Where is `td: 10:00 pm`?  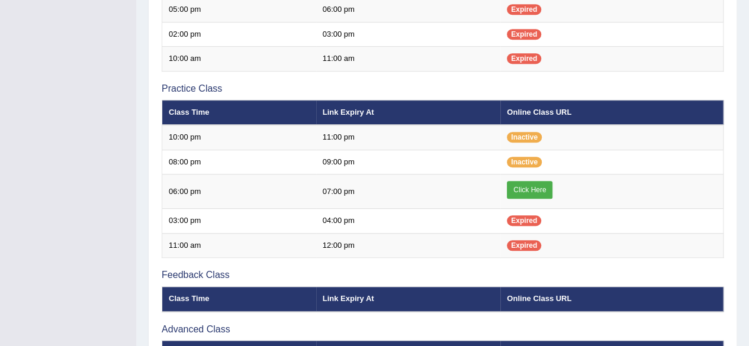
td: 10:00 pm is located at coordinates (239, 137).